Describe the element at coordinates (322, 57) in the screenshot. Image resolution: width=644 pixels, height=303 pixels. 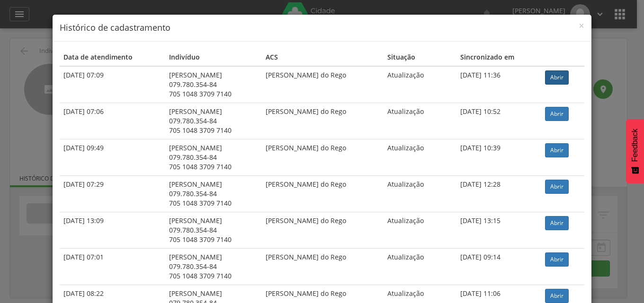
I see `th: ACS` at that location.